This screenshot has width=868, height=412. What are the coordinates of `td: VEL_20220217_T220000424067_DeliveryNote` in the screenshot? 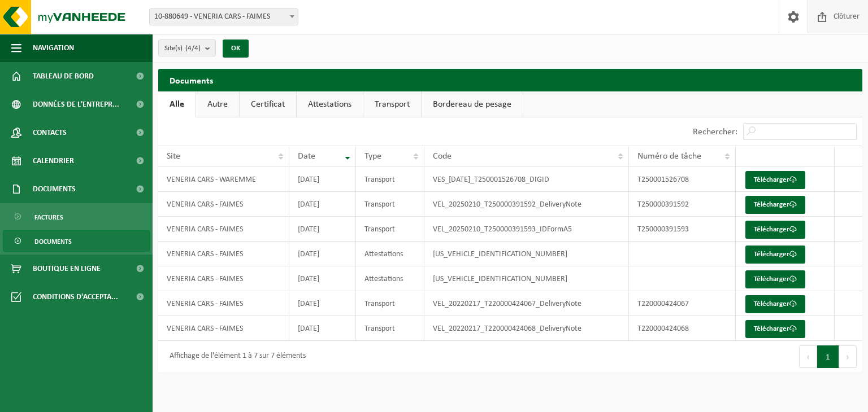 It's located at (526, 304).